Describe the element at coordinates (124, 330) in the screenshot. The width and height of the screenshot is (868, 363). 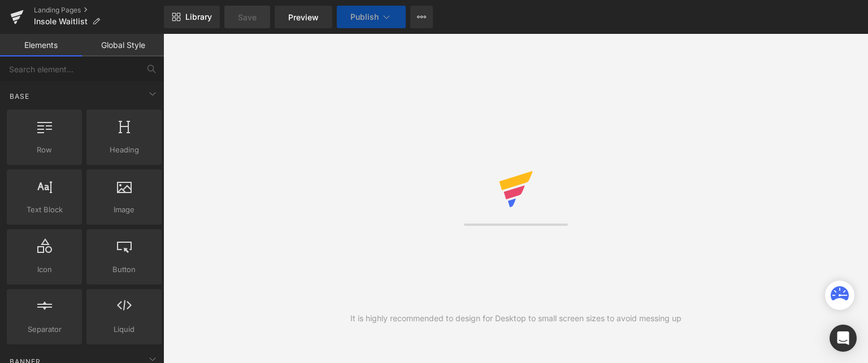
I see `span: Liquid` at that location.